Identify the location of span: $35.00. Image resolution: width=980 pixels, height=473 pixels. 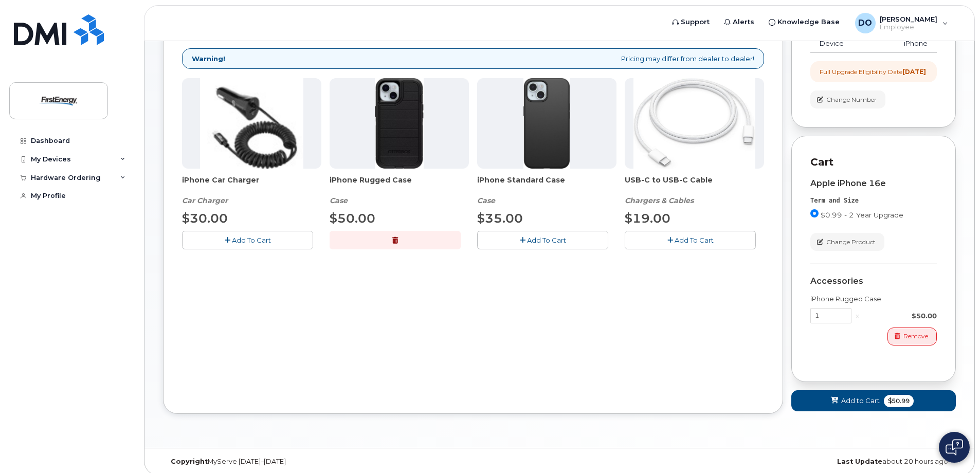
(500, 217).